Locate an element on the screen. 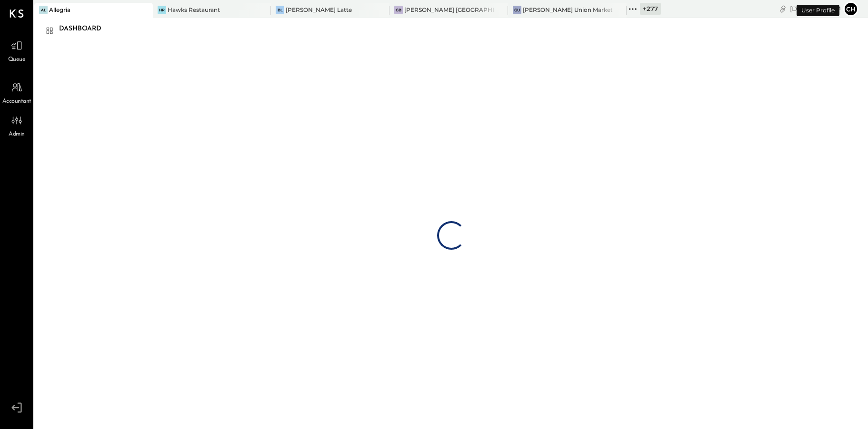 Image resolution: width=868 pixels, height=429 pixels. span: Queue is located at coordinates (17, 60).